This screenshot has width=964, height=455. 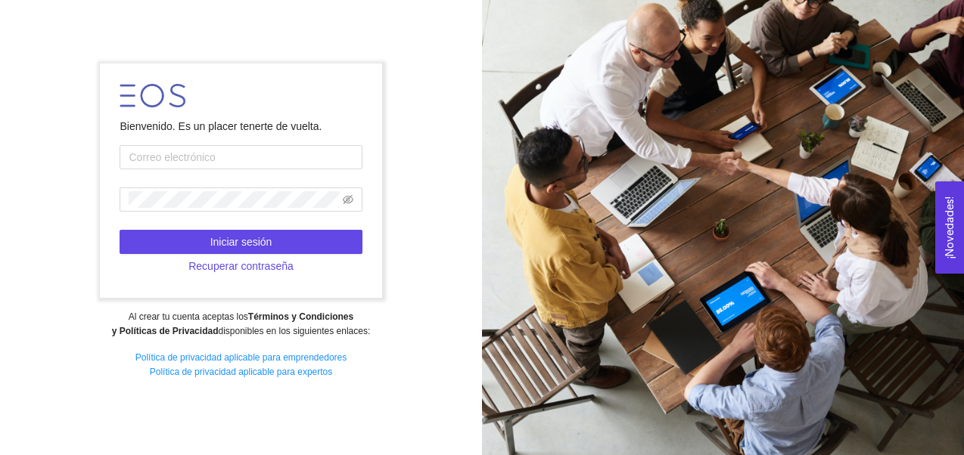 I want to click on div: Bienvenido. Es un placer tenerte de vuelta., so click(x=241, y=126).